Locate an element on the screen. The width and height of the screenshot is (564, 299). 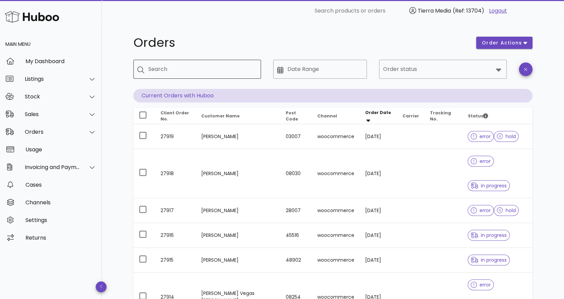
td: 03007 is located at coordinates (296, 136).